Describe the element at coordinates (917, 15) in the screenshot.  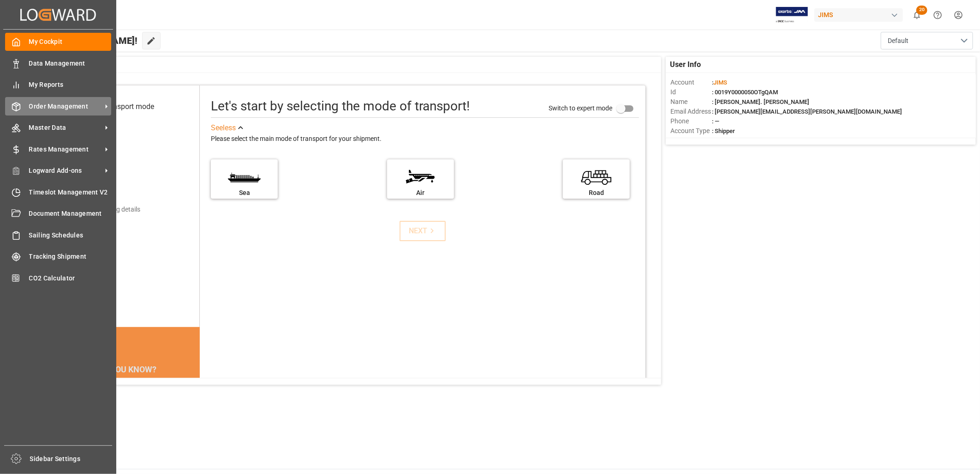
I see `button: show 20 new notifications` at that location.